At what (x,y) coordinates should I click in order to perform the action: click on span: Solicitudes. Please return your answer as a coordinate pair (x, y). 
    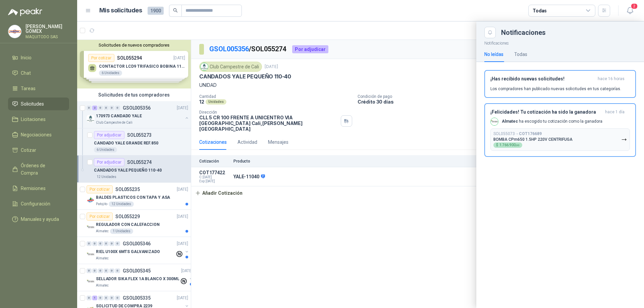
    Looking at the image, I should click on (33, 104).